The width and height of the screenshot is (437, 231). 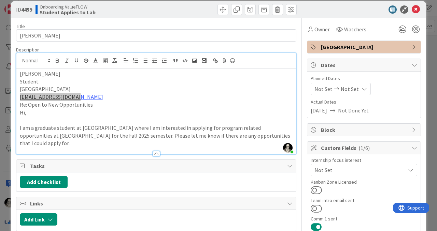 I want to click on img: 5slRnFBaanOLW26e9PW3UnY7xOjyexml.jpeg, so click(x=288, y=148).